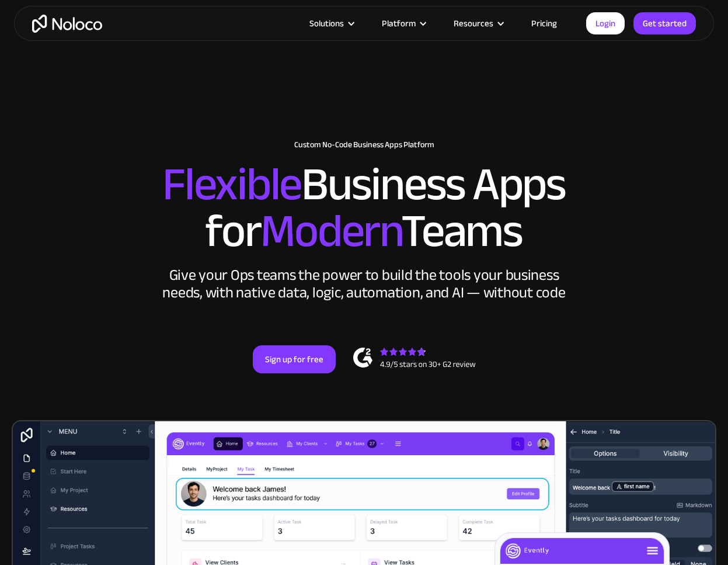 The width and height of the screenshot is (728, 565). Describe the element at coordinates (67, 23) in the screenshot. I see `a: home` at that location.